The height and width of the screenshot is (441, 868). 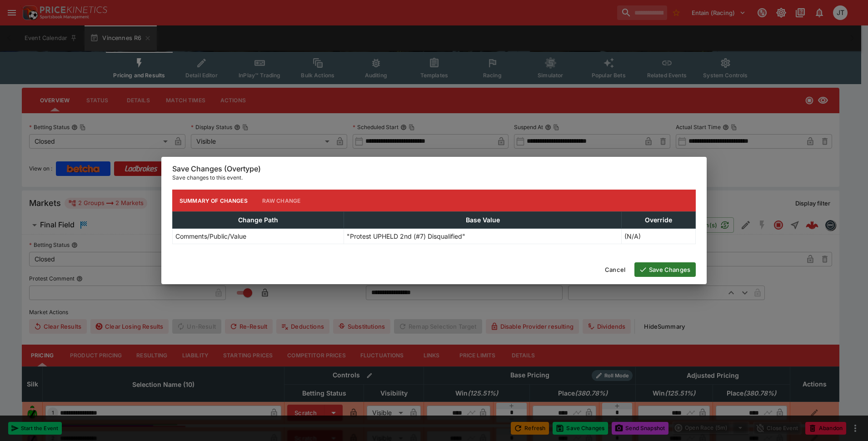 I want to click on button: Save Changes, so click(x=665, y=269).